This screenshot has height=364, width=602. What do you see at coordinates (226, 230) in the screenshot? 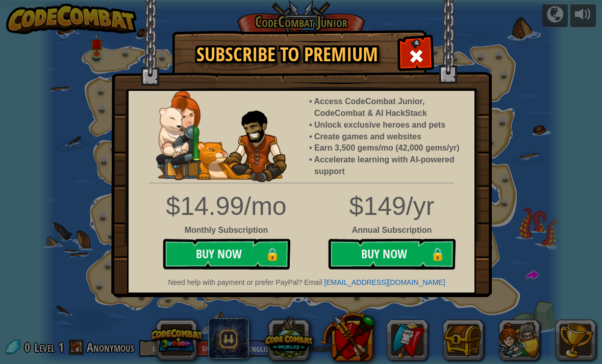
I see `div: Monthly Subscription` at bounding box center [226, 230].